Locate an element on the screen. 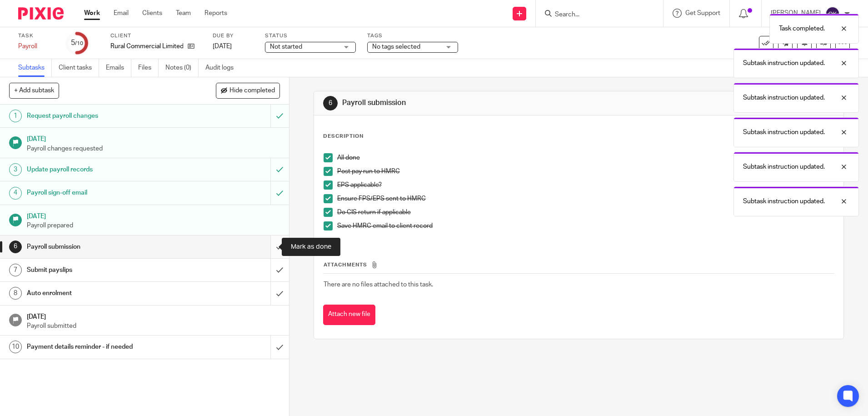 This screenshot has width=868, height=416. h1: Update payroll records is located at coordinates (105, 169).